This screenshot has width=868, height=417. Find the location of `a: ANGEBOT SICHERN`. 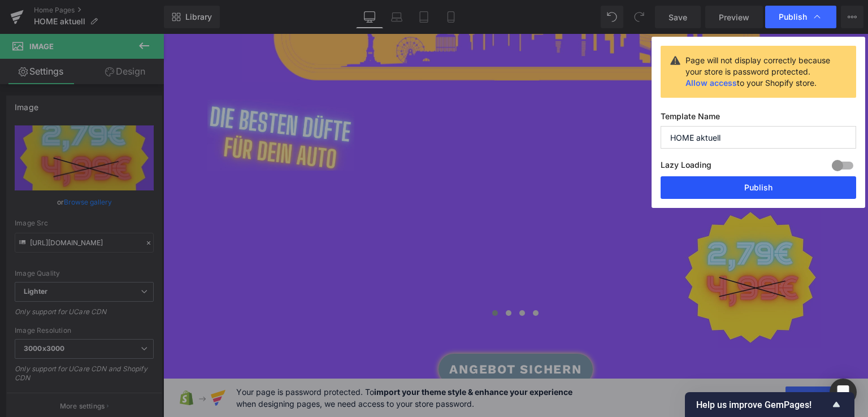

a: ANGEBOT SICHERN is located at coordinates (352, 335).